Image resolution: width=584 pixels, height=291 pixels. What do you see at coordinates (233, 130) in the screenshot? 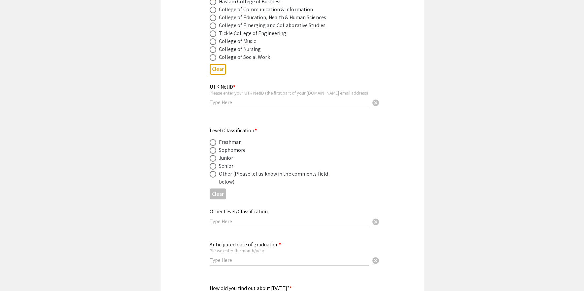
I see `mat-label: Level/Classification` at bounding box center [233, 130].